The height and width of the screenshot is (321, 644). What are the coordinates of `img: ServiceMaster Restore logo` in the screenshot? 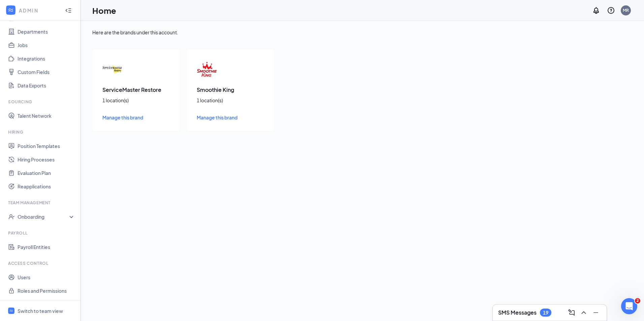 It's located at (112, 69).